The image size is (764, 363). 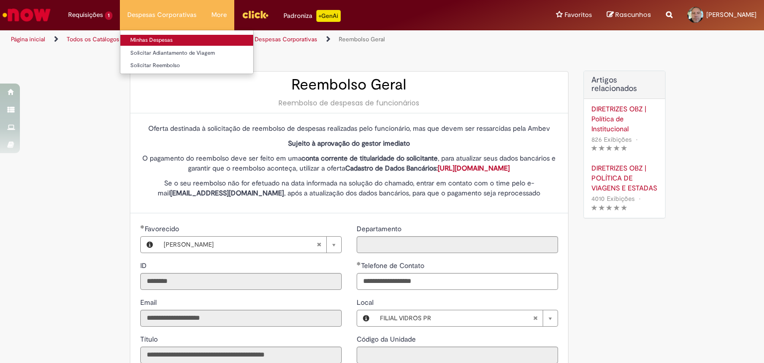 I want to click on span: FILIAL VIDROS PR, so click(x=456, y=318).